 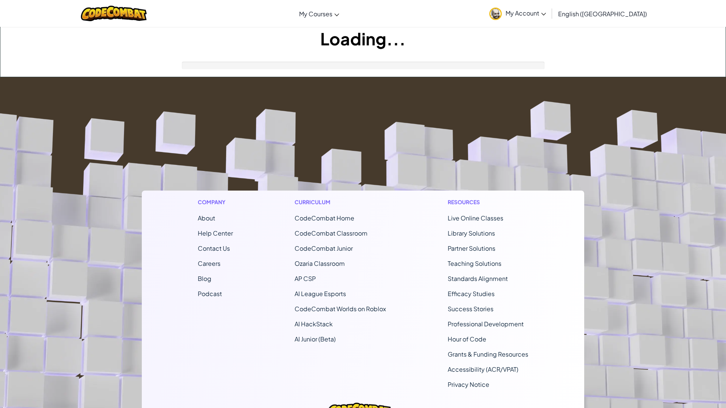 What do you see at coordinates (475, 263) in the screenshot?
I see `a: Teaching Solutions` at bounding box center [475, 263].